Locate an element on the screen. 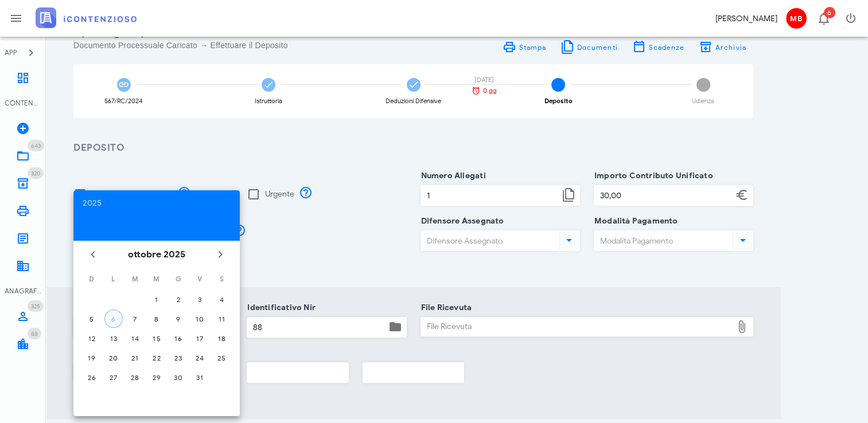  div: 23 is located at coordinates (178, 358).